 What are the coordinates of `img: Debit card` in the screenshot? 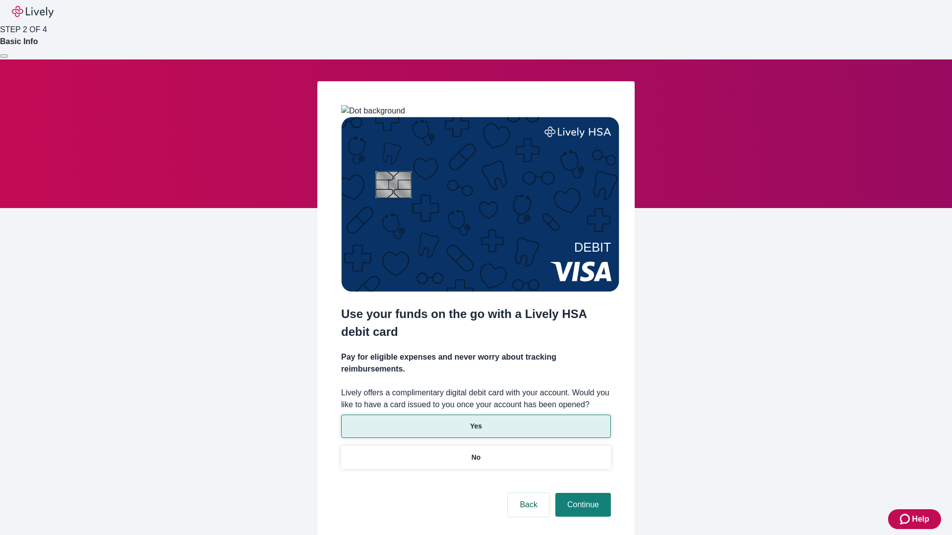 It's located at (480, 204).